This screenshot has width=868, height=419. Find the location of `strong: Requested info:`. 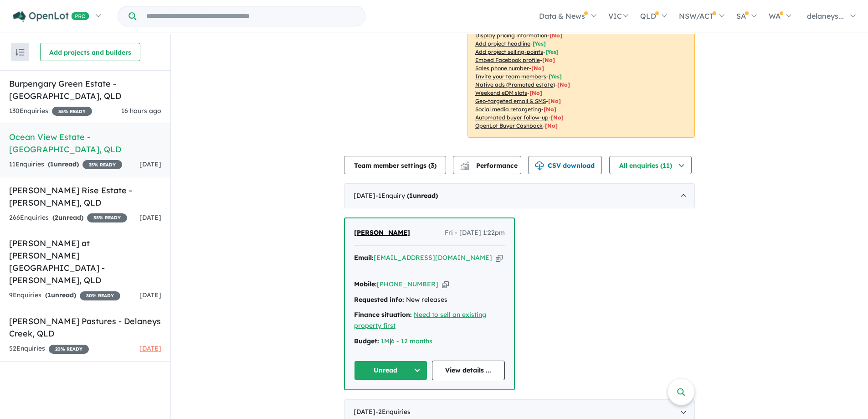

strong: Requested info: is located at coordinates (379, 300).